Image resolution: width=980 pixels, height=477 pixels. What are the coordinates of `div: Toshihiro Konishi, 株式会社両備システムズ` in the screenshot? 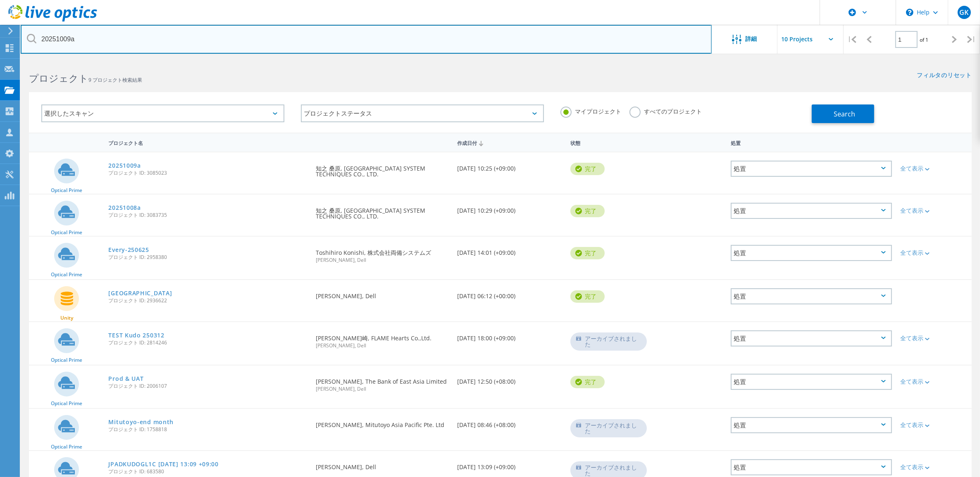 It's located at (382, 254).